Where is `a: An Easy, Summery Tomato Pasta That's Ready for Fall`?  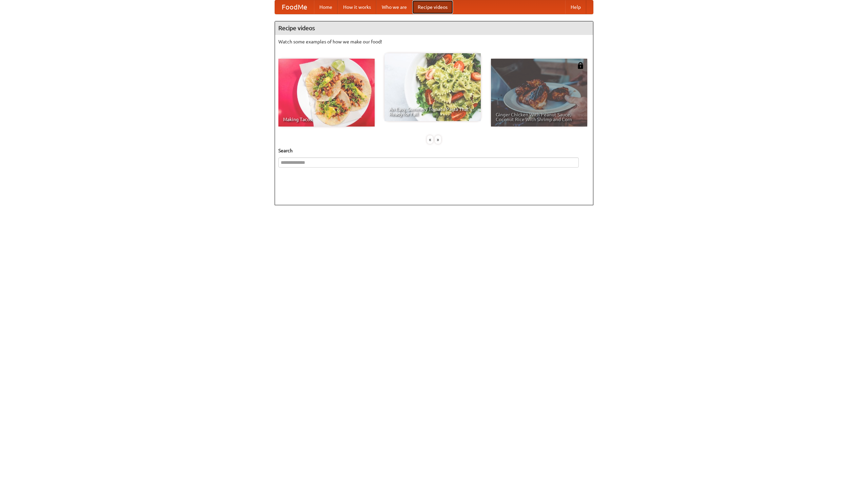
a: An Easy, Summery Tomato Pasta That's Ready for Fall is located at coordinates (432, 87).